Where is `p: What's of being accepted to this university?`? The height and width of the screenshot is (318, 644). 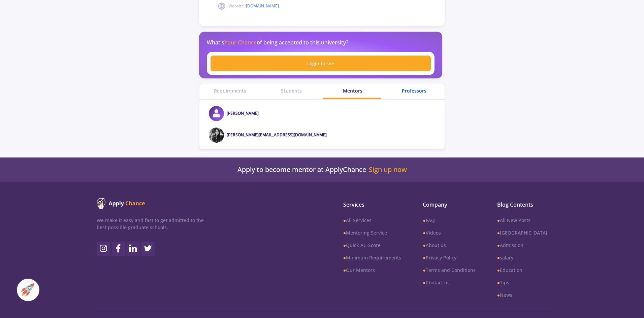
p: What's of being accepted to this university? is located at coordinates (278, 42).